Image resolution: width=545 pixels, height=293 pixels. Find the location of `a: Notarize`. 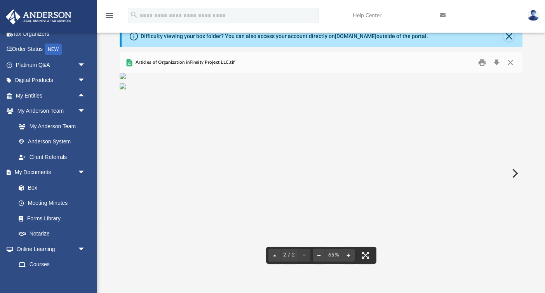

a: Notarize is located at coordinates (52, 234).